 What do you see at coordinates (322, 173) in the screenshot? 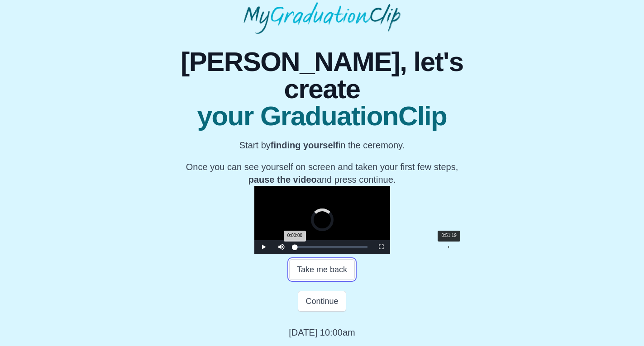
I see `p: Once you can see yourself on screen and taken your first few steps, and press continue.` at bounding box center [322, 173].